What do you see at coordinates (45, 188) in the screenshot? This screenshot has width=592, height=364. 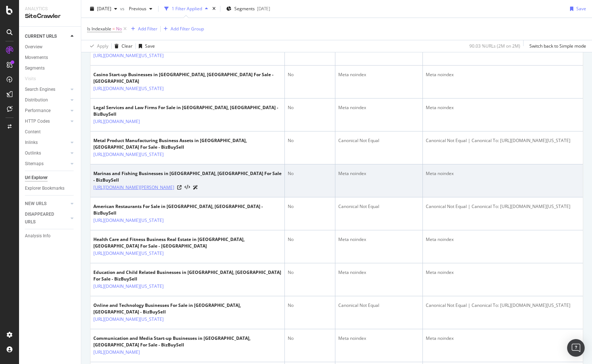 I see `div: Explorer Bookmarks` at bounding box center [45, 188].